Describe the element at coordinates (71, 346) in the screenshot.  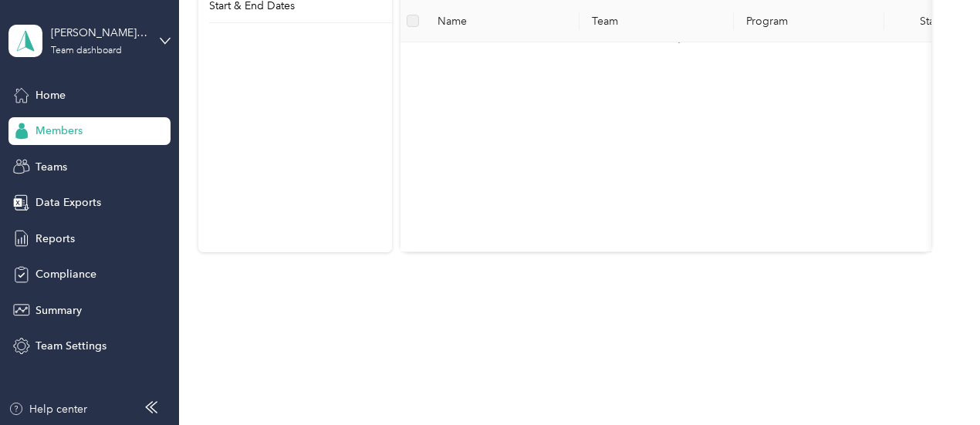
I see `span: Team Settings` at that location.